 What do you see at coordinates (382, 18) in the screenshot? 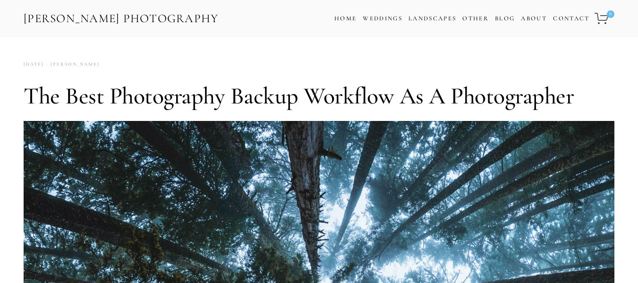
I see `a: Weddings` at bounding box center [382, 18].